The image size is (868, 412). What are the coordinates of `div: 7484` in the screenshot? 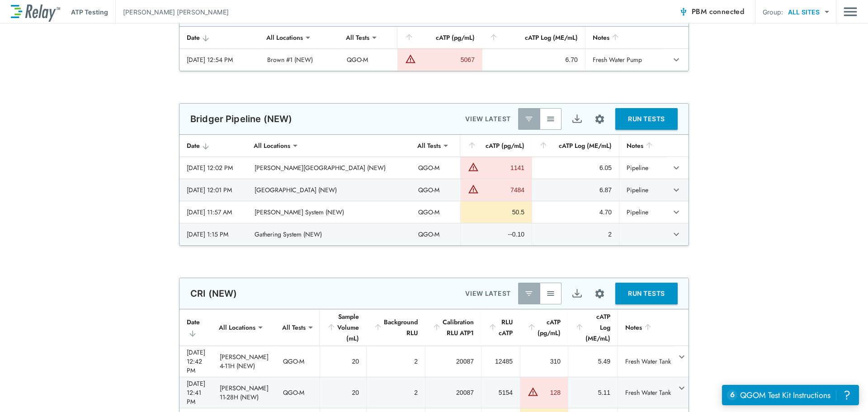 It's located at (503, 190).